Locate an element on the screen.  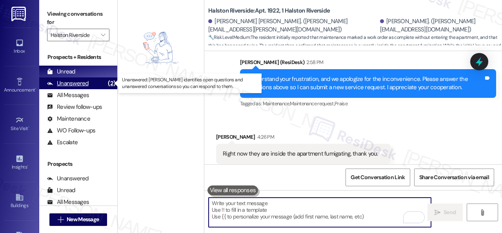
div: 2:58 PM is located at coordinates (314, 62).